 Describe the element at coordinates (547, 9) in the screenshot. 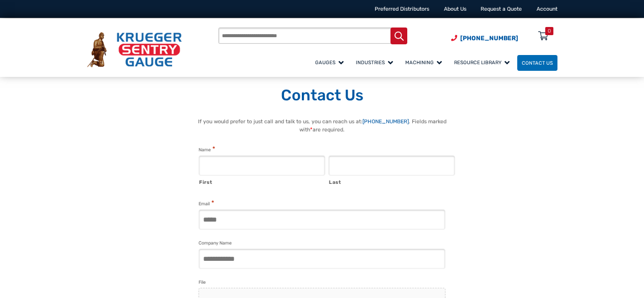

I see `a: Account` at that location.